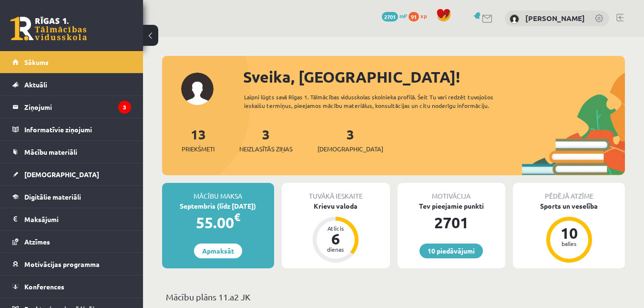 The image size is (644, 308). Describe the element at coordinates (569, 233) in the screenshot. I see `div: 10` at that location.